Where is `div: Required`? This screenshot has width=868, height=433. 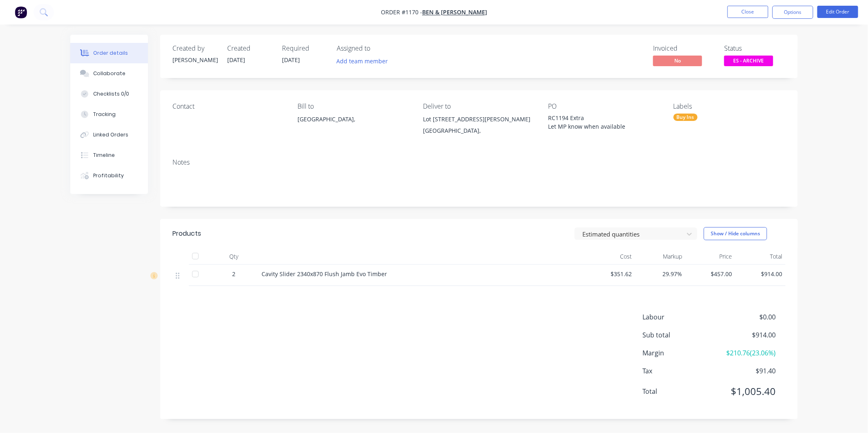 div: Required is located at coordinates (305, 48).